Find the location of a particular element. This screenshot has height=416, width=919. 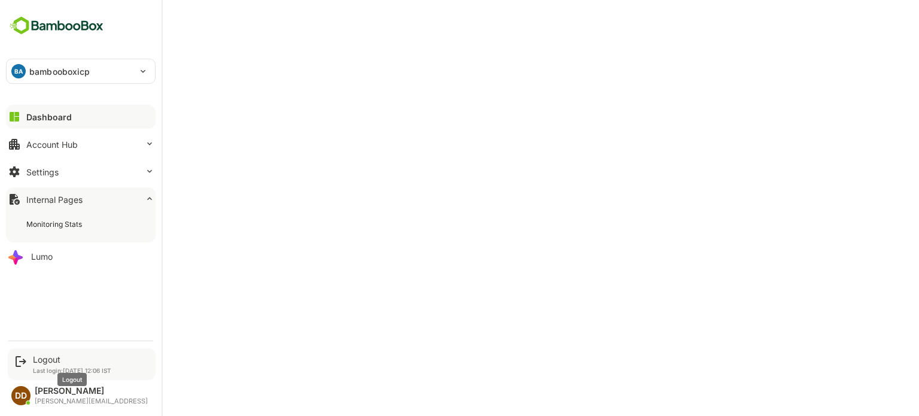

div: DD is located at coordinates (21, 396).